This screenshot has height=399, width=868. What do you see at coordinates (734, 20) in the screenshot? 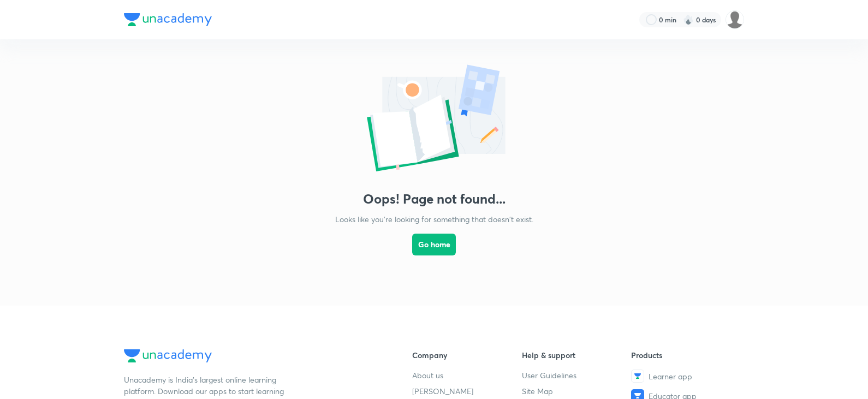
I see `img: Vivek Patil` at bounding box center [734, 20].